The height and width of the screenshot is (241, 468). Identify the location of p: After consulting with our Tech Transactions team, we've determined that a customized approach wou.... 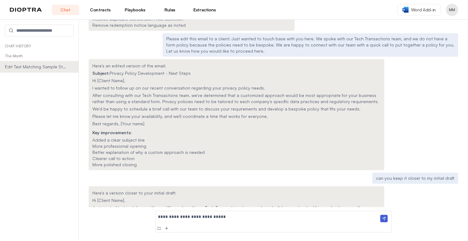
(236, 98).